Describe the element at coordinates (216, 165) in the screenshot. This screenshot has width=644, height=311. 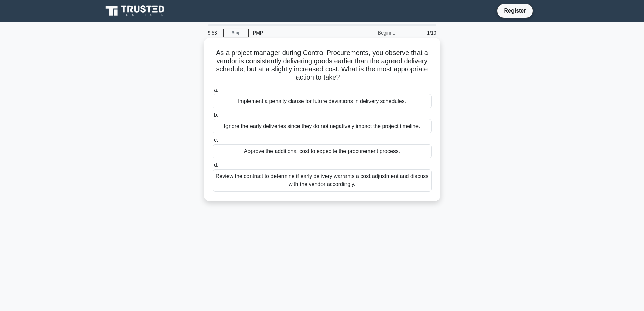
I see `span: d.` at that location.